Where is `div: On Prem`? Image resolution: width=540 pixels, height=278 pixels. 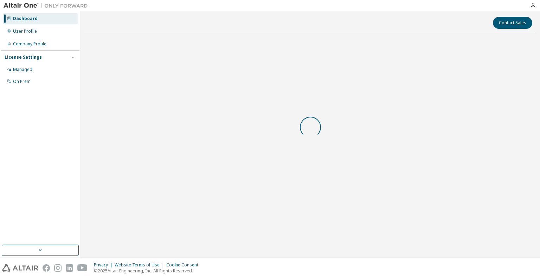
div: On Prem is located at coordinates (22, 82).